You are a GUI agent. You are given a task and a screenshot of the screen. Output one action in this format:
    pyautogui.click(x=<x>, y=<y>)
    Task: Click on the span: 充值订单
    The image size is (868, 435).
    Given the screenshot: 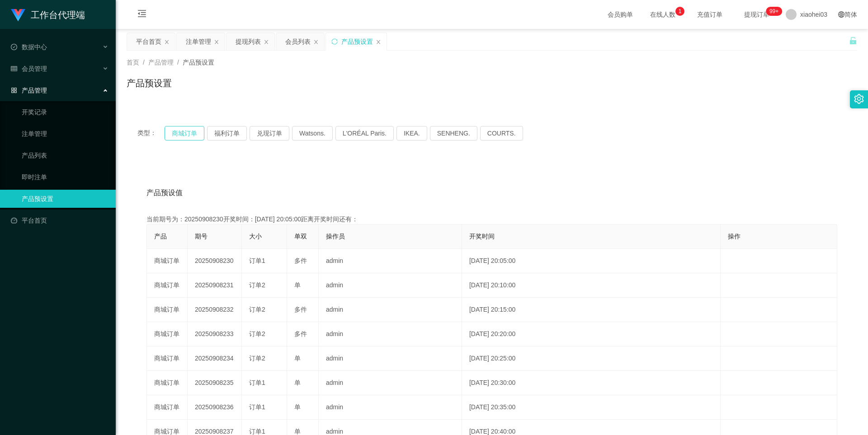 What is the action you would take?
    pyautogui.click(x=709, y=14)
    